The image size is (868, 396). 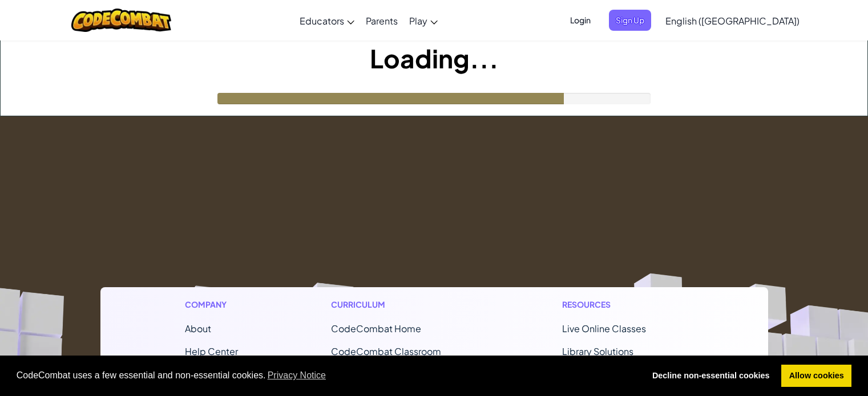 I want to click on a: Live Online Classes, so click(x=604, y=329).